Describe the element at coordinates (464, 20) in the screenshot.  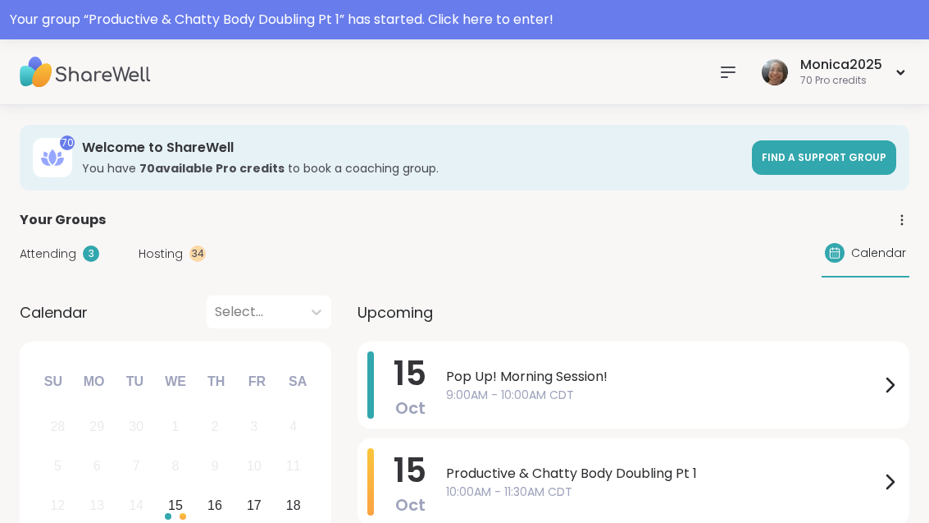
I see `div: Your group “ Productive & Chatty Body Doubling Pt 1 ” has started. Click here to enter!` at that location.